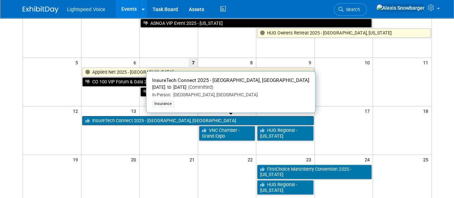  What do you see at coordinates (351, 9) in the screenshot?
I see `a: Search` at bounding box center [351, 9].